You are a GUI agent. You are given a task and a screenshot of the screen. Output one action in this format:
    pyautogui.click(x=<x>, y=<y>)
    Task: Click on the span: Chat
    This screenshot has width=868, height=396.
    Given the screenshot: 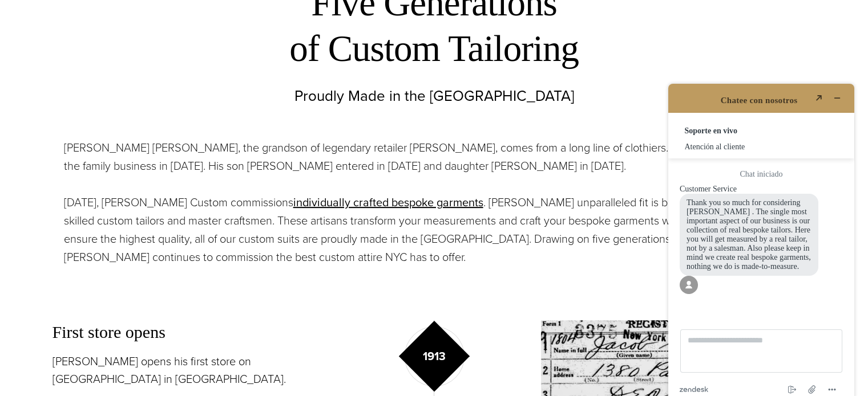 What is the action you would take?
    pyautogui.click(x=37, y=13)
    